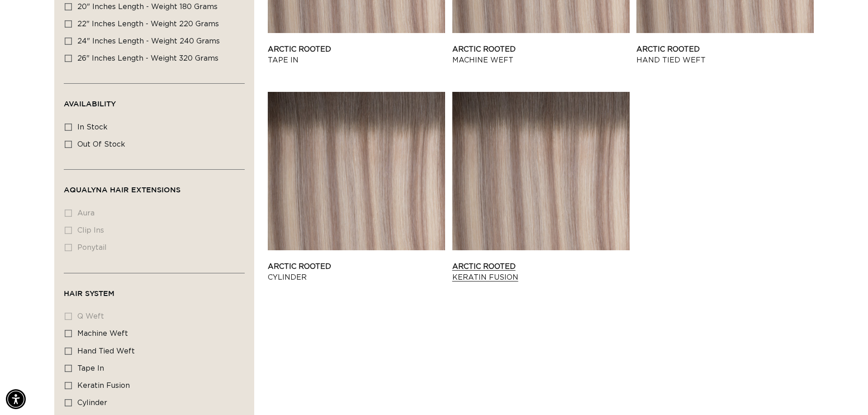  I want to click on span: hand tied weft, so click(106, 351).